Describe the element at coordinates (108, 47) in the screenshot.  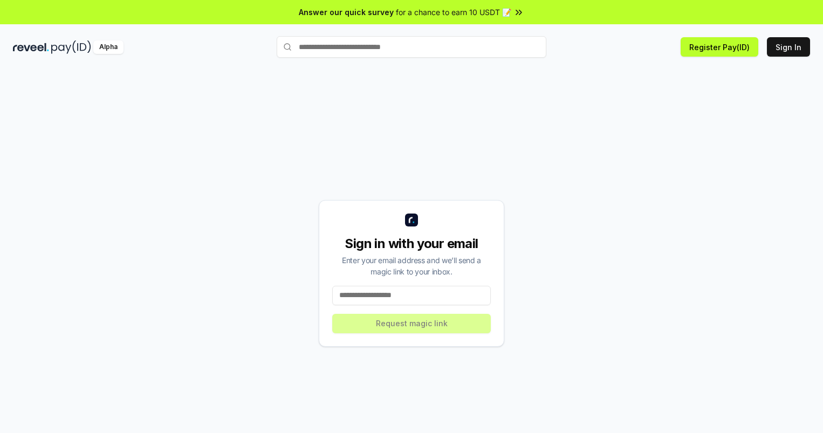
I see `div: Alpha` at that location.